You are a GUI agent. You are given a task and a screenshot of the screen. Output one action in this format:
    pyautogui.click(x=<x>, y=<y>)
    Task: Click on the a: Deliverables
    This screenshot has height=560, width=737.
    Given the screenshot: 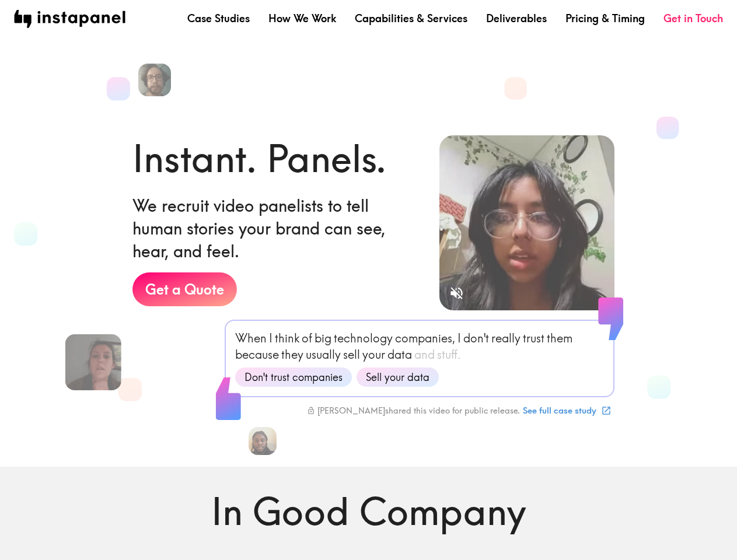 What is the action you would take?
    pyautogui.click(x=516, y=18)
    